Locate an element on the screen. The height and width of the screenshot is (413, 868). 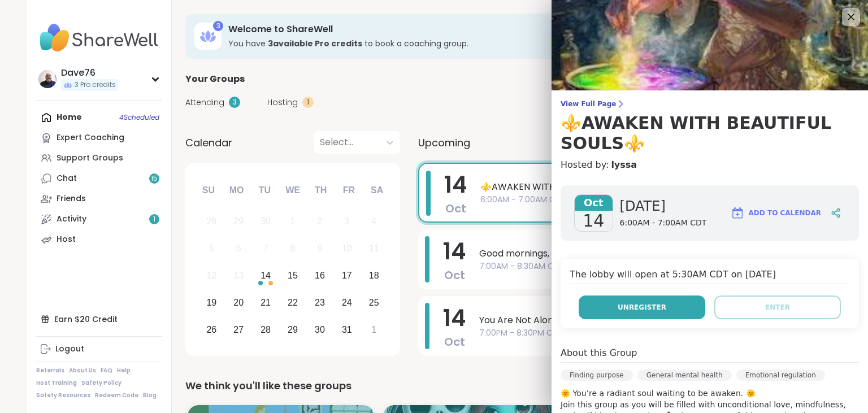
div: 30 is located at coordinates (266, 221).